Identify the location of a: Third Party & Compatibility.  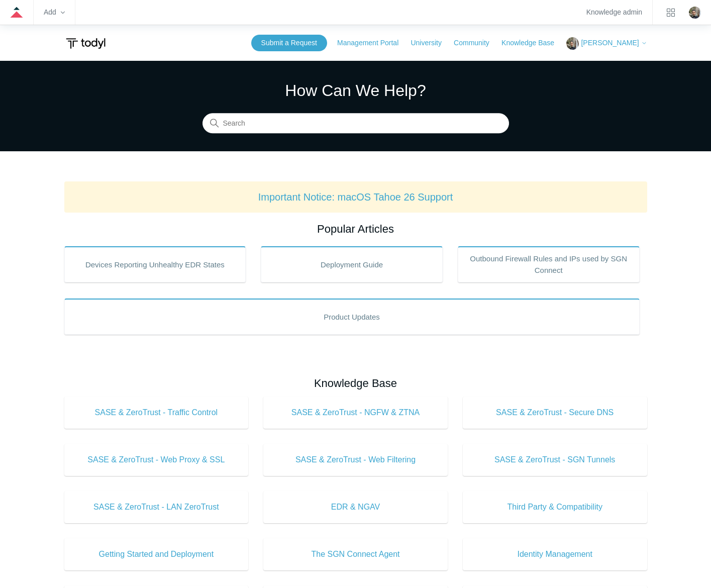
(555, 507).